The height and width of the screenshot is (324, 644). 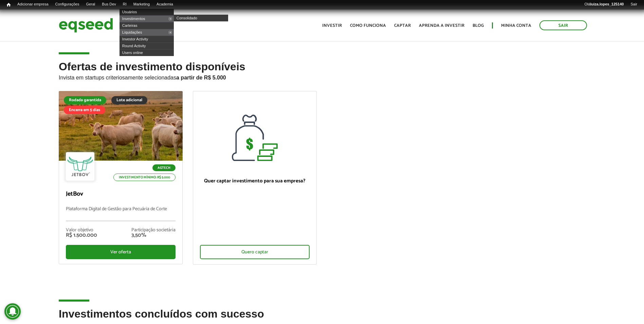 I want to click on p: JetBov, so click(x=121, y=194).